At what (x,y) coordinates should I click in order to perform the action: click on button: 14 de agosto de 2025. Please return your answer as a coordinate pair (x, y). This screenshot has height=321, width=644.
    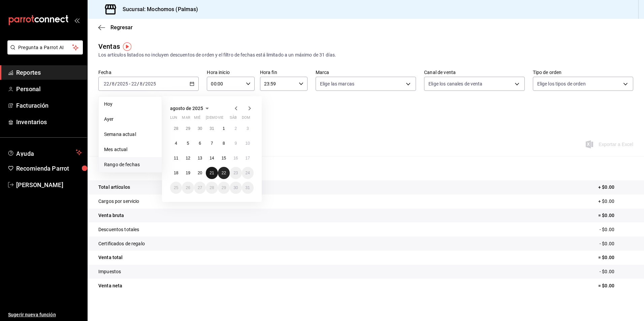
    Looking at the image, I should click on (212, 158).